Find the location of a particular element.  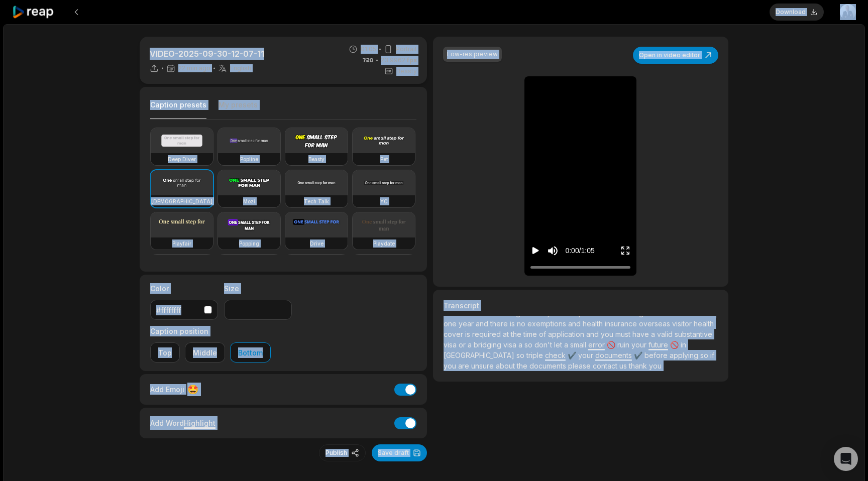

span: are is located at coordinates (464, 366).